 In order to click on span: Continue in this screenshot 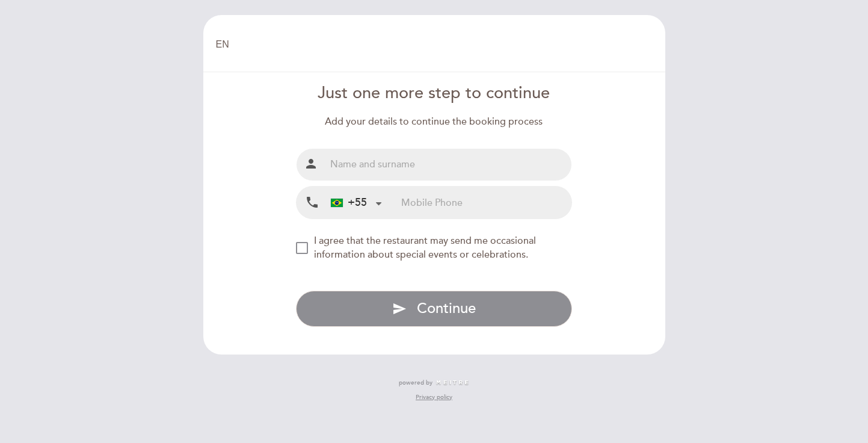, I will do `click(447, 308)`.